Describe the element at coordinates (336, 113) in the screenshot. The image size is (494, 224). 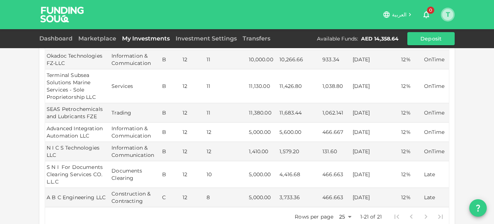
I see `td: 1,062.141` at that location.